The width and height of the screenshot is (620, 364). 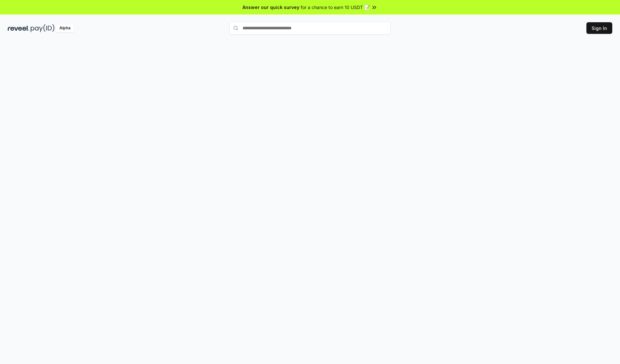 What do you see at coordinates (43, 28) in the screenshot?
I see `img: pay_id` at bounding box center [43, 28].